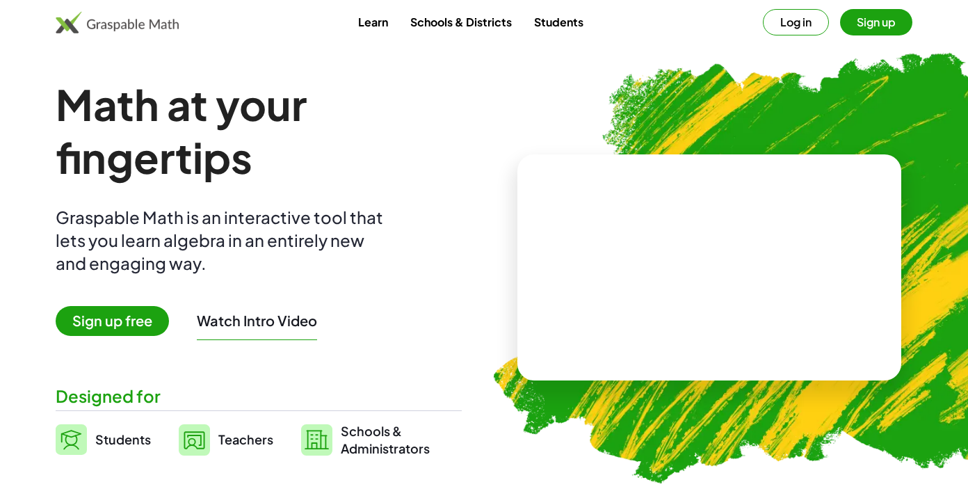 The image size is (968, 489). I want to click on span: Teachers, so click(245, 439).